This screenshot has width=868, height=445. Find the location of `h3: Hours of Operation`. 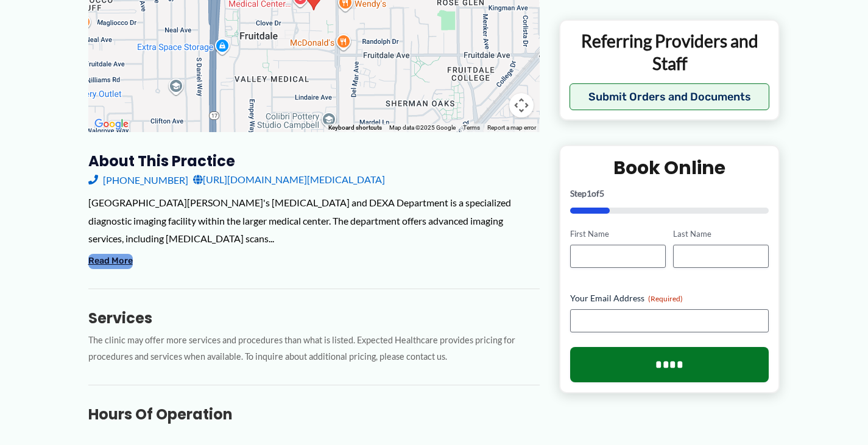

h3: Hours of Operation is located at coordinates (313, 414).